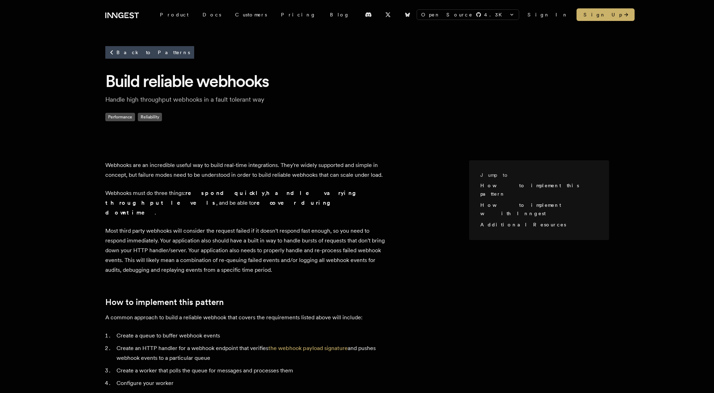 The width and height of the screenshot is (714, 393). I want to click on a: Sign Up, so click(605, 15).